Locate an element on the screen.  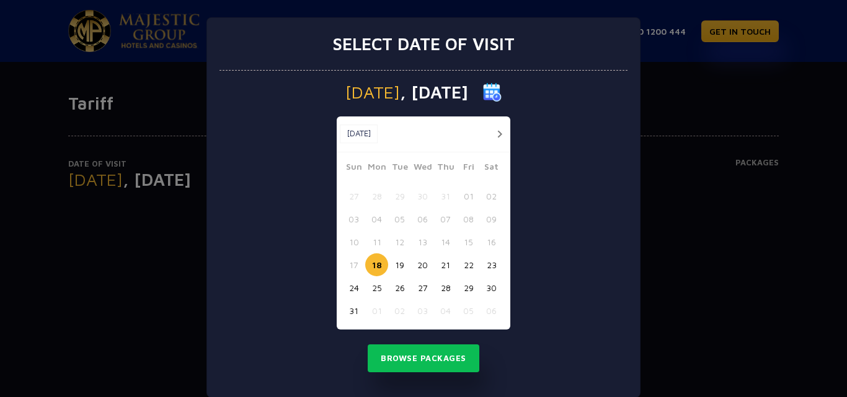
button: 09 is located at coordinates (491, 219).